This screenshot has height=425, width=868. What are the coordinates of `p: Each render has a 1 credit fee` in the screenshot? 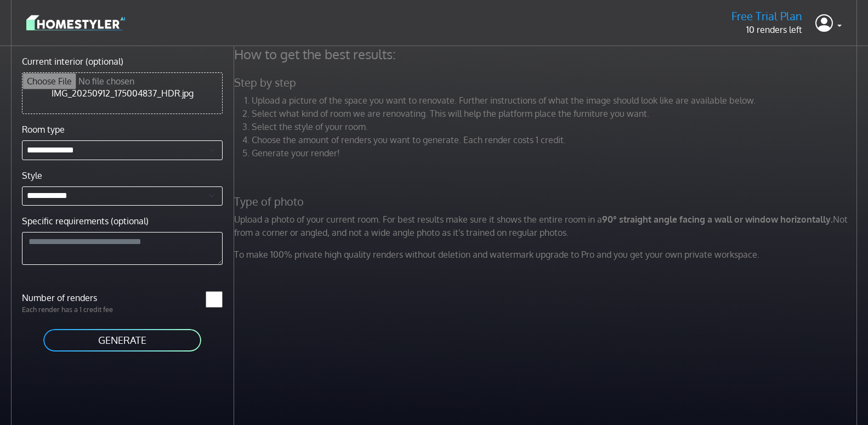 It's located at (68, 309).